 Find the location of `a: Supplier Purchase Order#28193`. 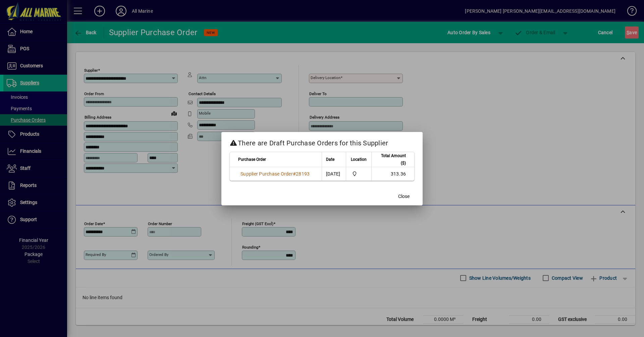

a: Supplier Purchase Order#28193 is located at coordinates (275, 174).